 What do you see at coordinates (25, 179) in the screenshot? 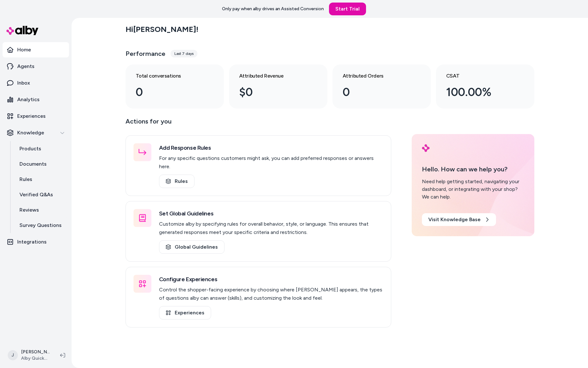
I see `p: Rules` at bounding box center [25, 179].